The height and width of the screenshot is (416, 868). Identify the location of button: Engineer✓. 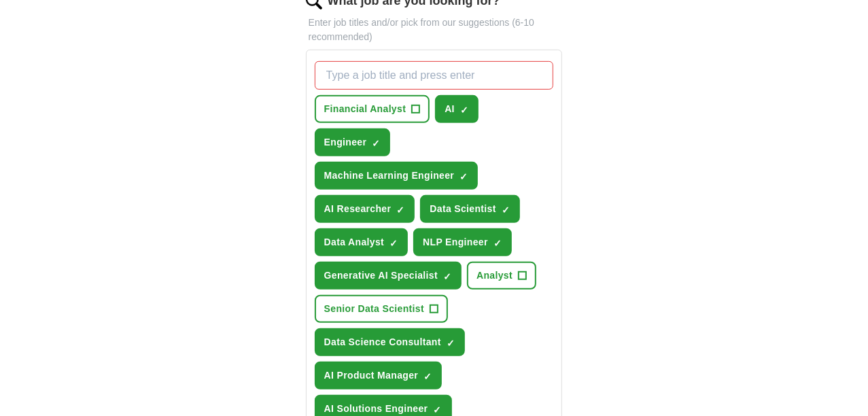
(353, 142).